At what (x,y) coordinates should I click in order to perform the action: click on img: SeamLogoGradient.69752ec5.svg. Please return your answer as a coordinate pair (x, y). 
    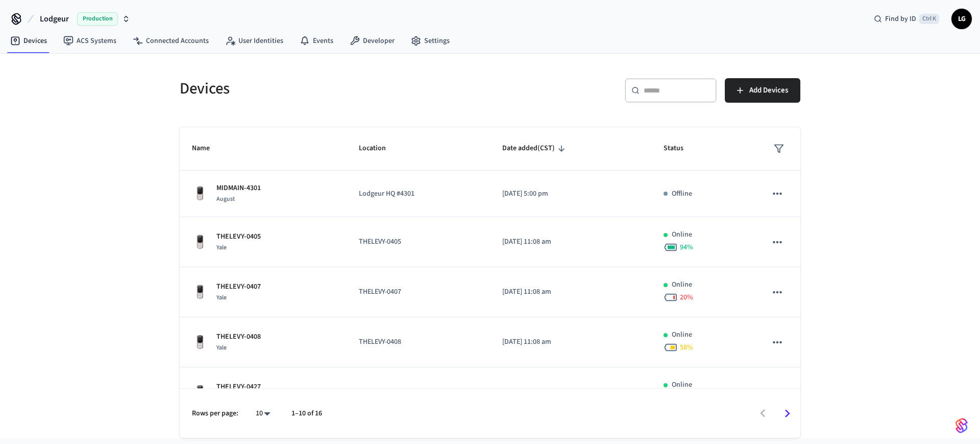
    Looking at the image, I should click on (961, 425).